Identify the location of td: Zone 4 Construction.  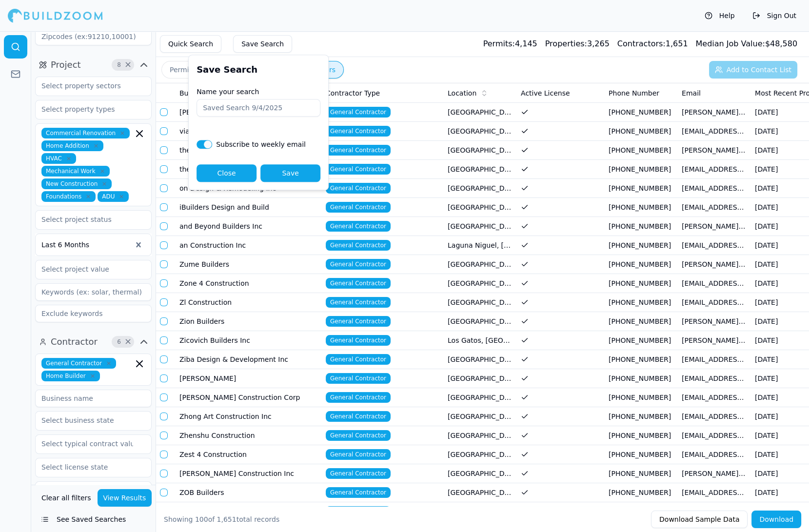
(248, 283).